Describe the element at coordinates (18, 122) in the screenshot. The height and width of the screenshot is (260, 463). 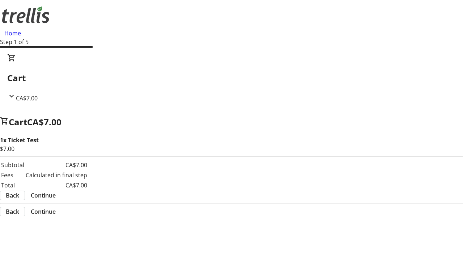
I see `span: Cart` at that location.